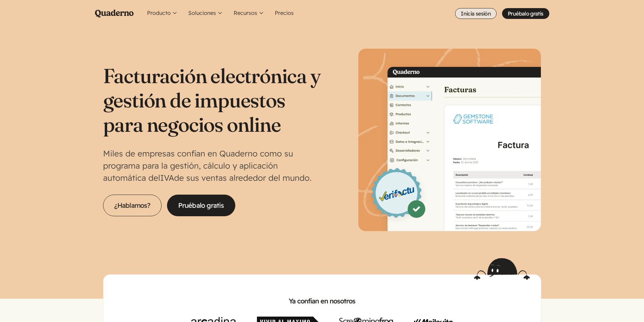 The image size is (644, 322). What do you see at coordinates (322, 301) in the screenshot?
I see `h2: Ya confían en nosotros` at bounding box center [322, 301].